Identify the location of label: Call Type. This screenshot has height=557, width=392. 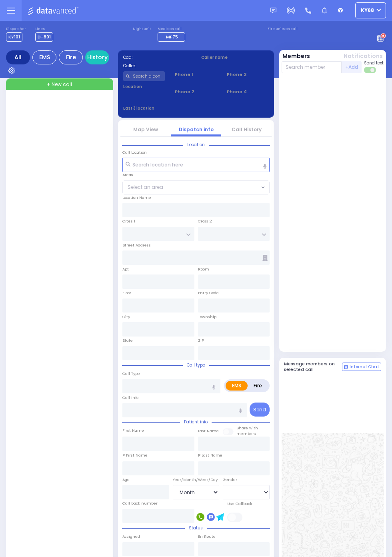
(132, 373).